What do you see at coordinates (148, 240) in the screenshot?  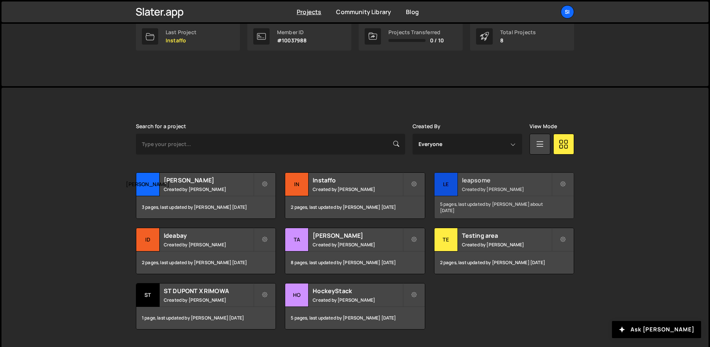 I see `div: Id` at bounding box center [148, 240].